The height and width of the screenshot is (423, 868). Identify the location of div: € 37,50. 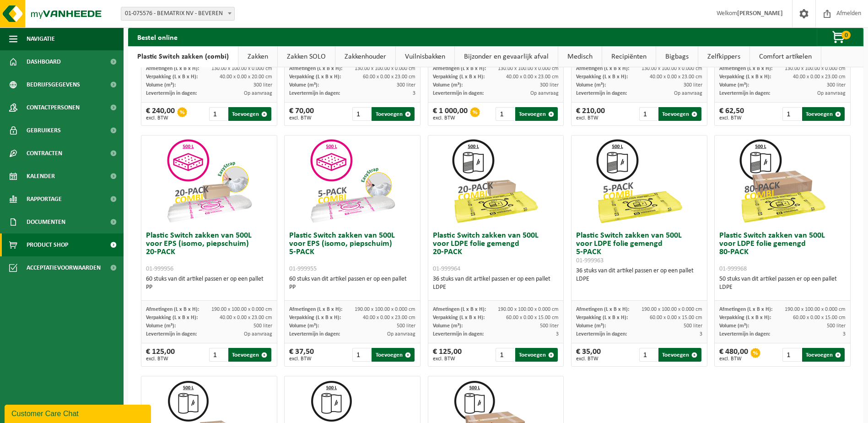
(301, 355).